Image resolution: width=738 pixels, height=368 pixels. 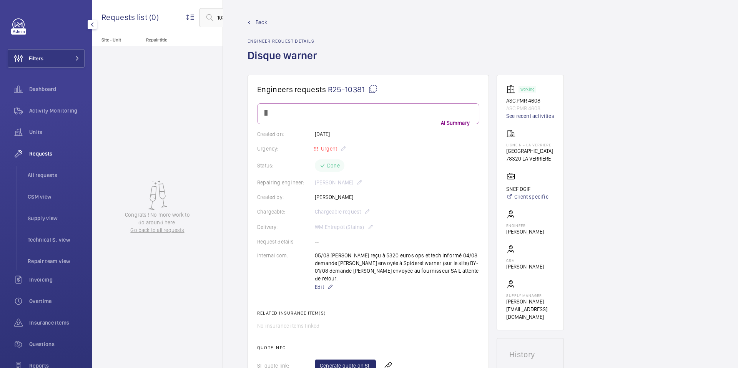 What do you see at coordinates (57, 301) in the screenshot?
I see `span: Overtime` at bounding box center [57, 301].